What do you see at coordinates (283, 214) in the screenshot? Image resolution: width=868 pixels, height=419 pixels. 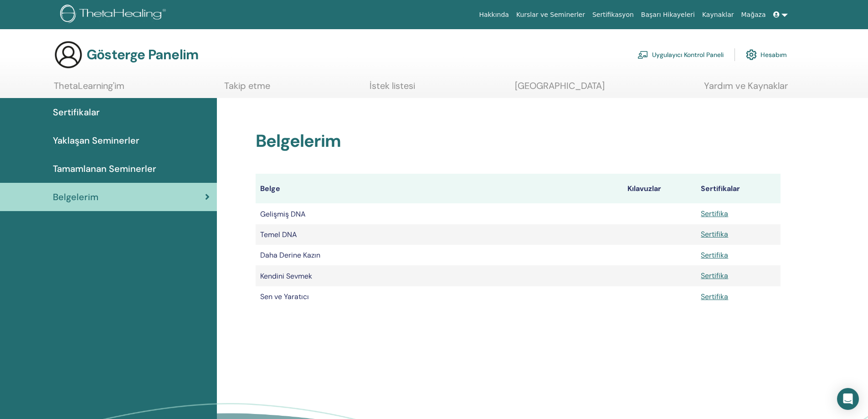 I see `font: Gelişmiş DNA` at bounding box center [283, 214].